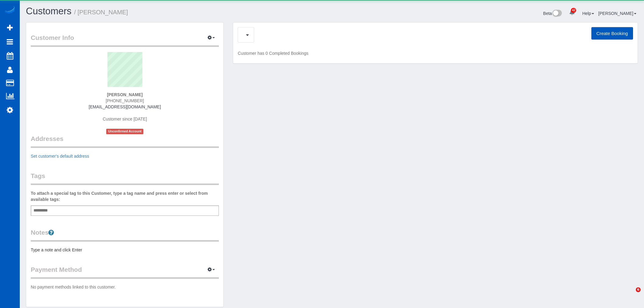 This screenshot has height=308, width=644. I want to click on legend: Payment Method, so click(125, 272).